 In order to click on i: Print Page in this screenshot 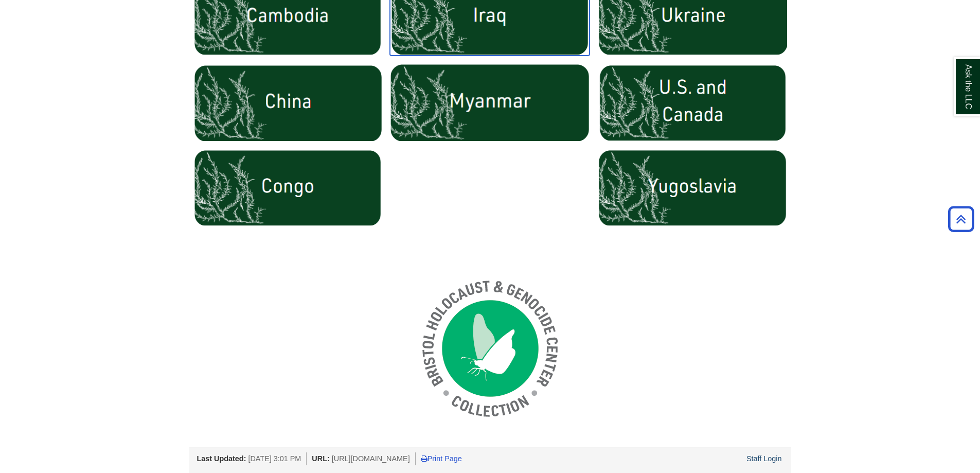, I will do `click(424, 458)`.